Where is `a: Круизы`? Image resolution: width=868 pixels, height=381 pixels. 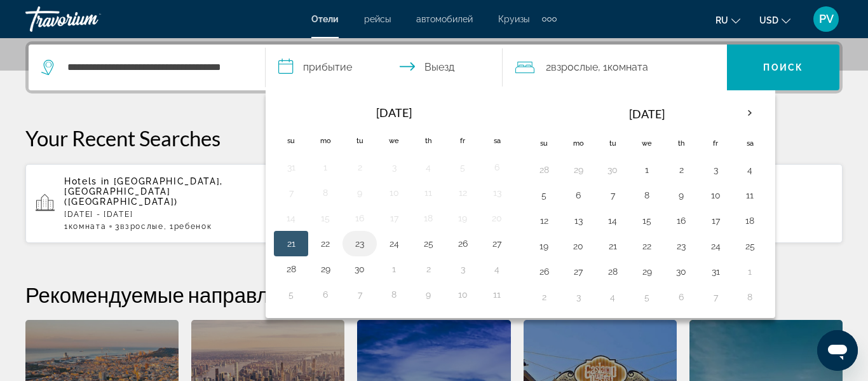 a: Круизы is located at coordinates (514, 19).